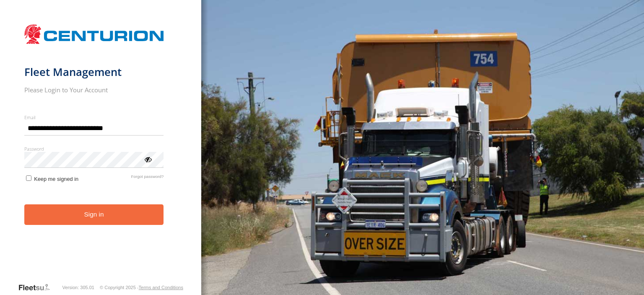  What do you see at coordinates (94, 117) in the screenshot?
I see `label: Email` at bounding box center [94, 117].